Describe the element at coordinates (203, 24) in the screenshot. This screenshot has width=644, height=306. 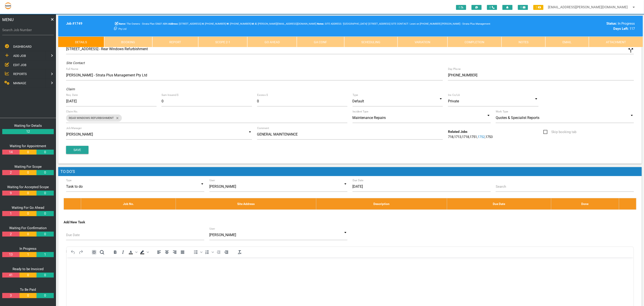
I see `b: H:` at that location.